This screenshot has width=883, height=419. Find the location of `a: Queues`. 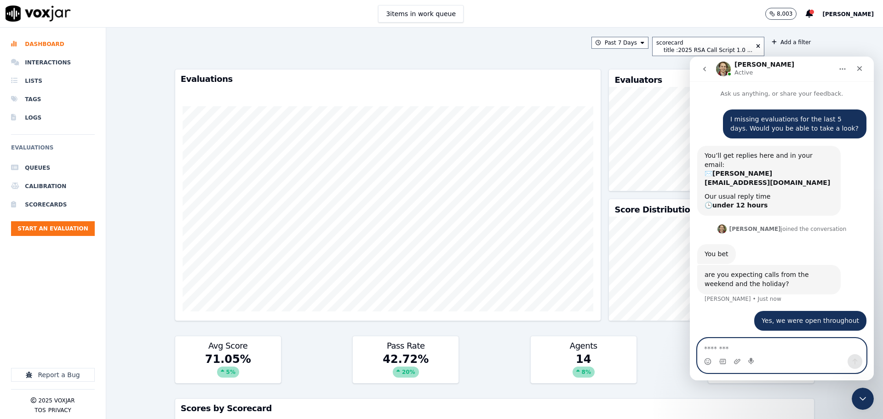

a: Queues is located at coordinates (53, 168).